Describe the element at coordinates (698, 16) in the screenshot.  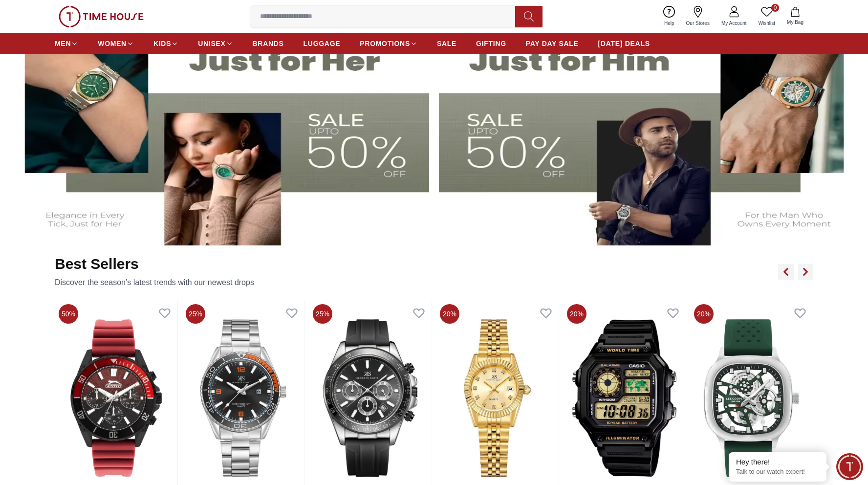
I see `a: Our Stores` at that location.